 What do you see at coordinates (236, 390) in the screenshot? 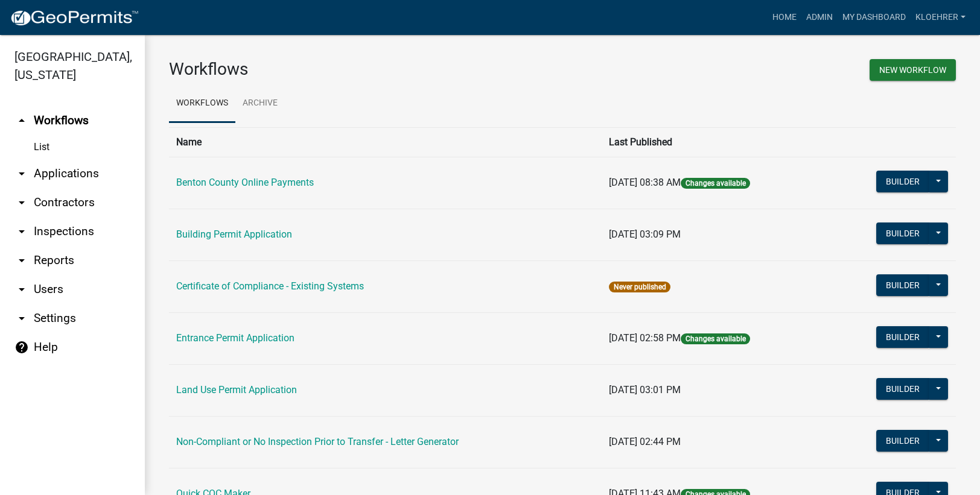
I see `a: Land Use Permit Application` at bounding box center [236, 390].